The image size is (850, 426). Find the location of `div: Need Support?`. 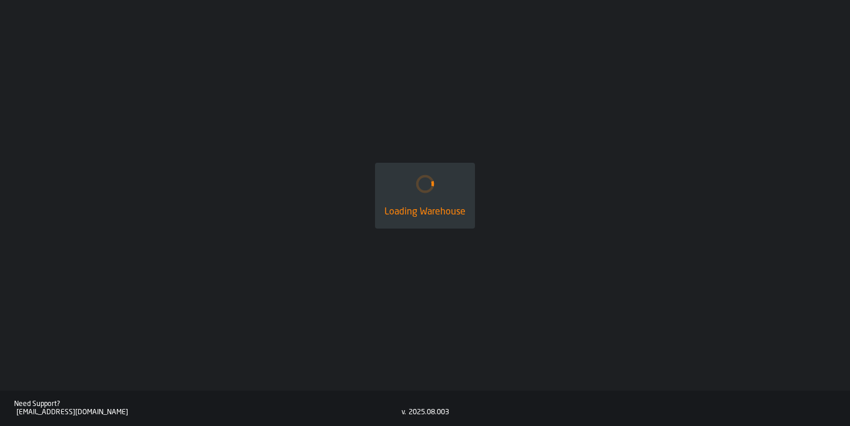

div: Need Support? is located at coordinates (208, 404).